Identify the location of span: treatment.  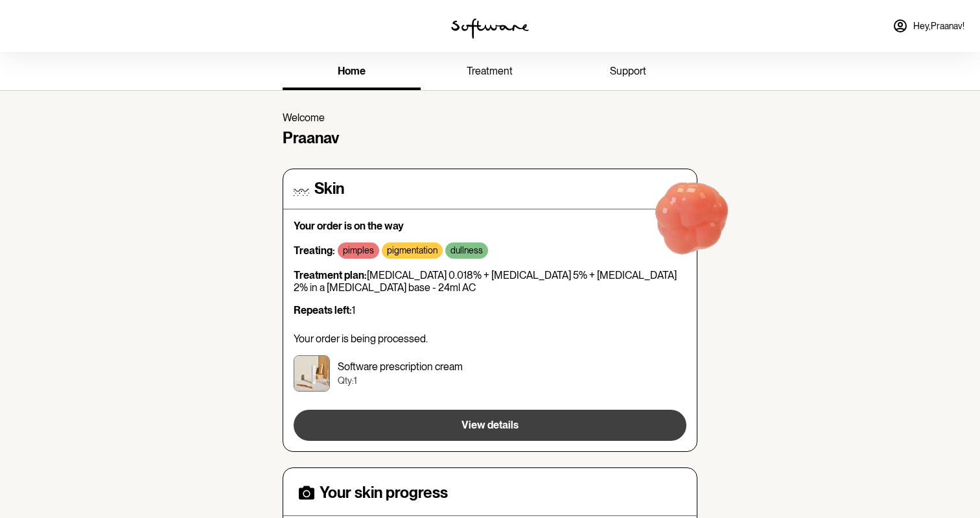
(490, 71).